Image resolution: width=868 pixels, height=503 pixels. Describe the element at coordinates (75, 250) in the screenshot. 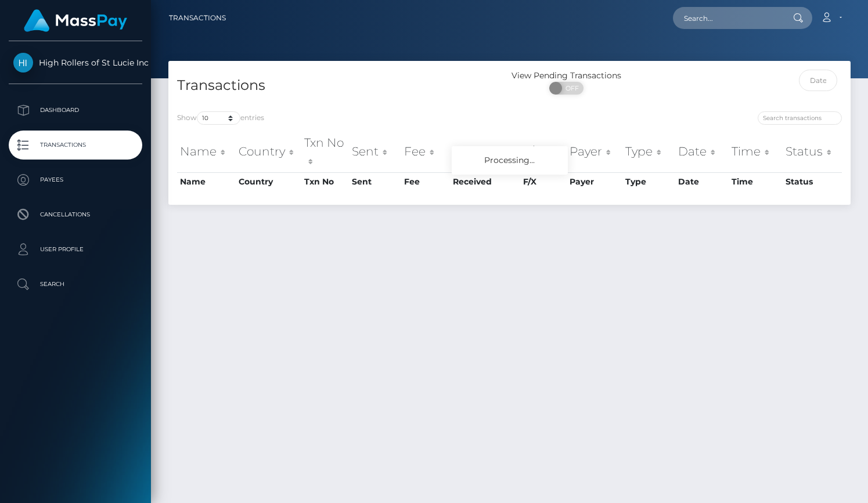

I see `a: User Profile` at that location.